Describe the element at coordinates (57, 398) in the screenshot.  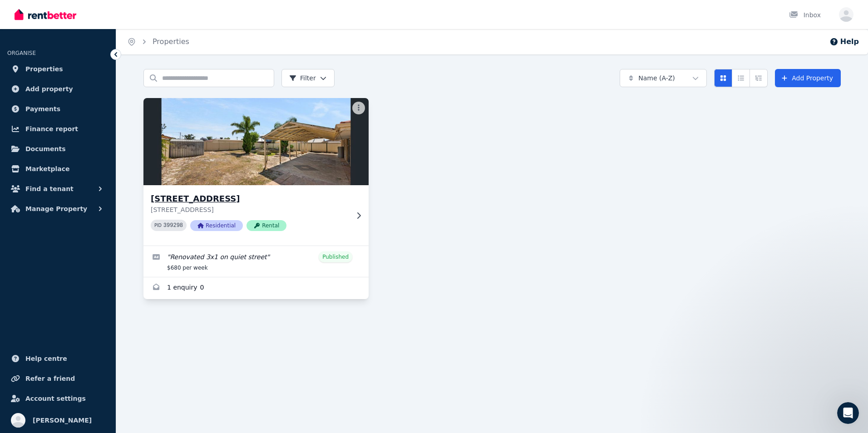
I see `a: Account settings` at that location.